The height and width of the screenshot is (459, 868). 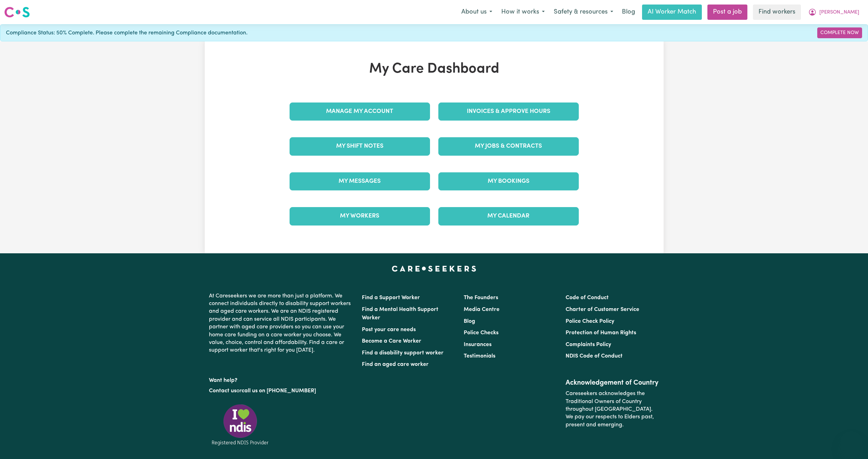 I want to click on a: Careseekers home page, so click(x=434, y=269).